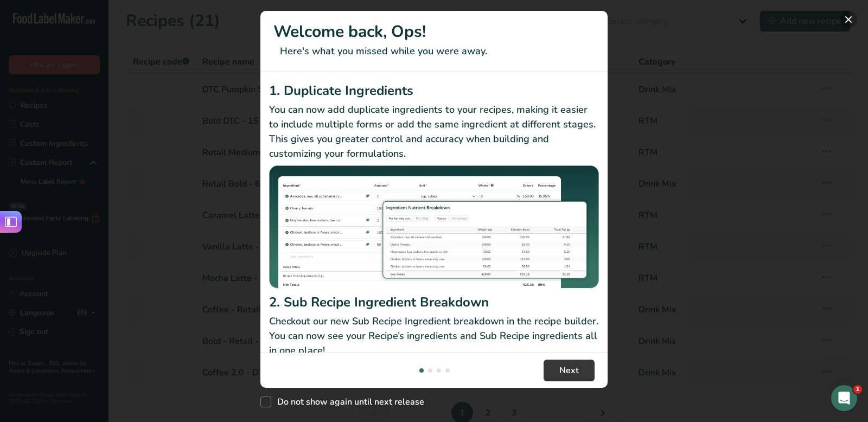 This screenshot has height=422, width=868. Describe the element at coordinates (858, 390) in the screenshot. I see `span: 1` at that location.